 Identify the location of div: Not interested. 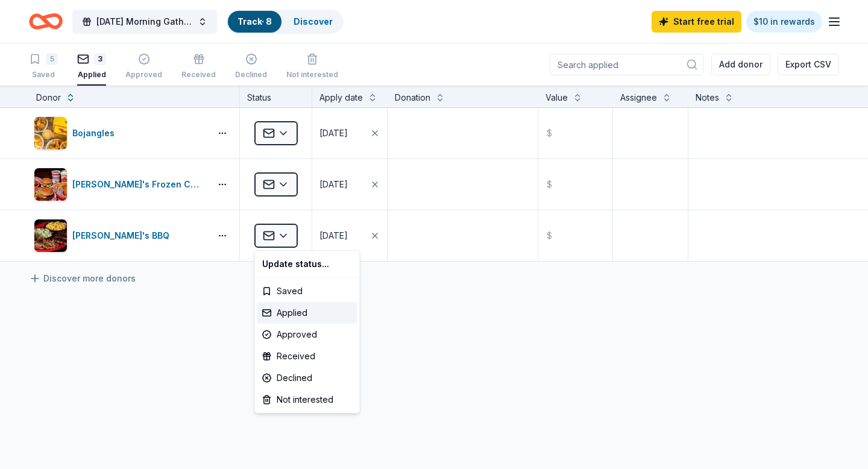
(307, 399).